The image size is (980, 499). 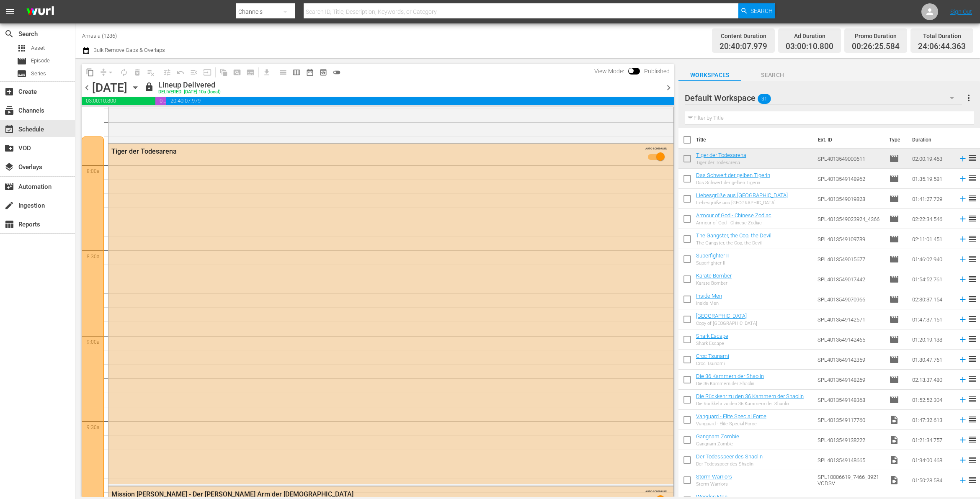 I want to click on a: Storm Warriors, so click(x=714, y=476).